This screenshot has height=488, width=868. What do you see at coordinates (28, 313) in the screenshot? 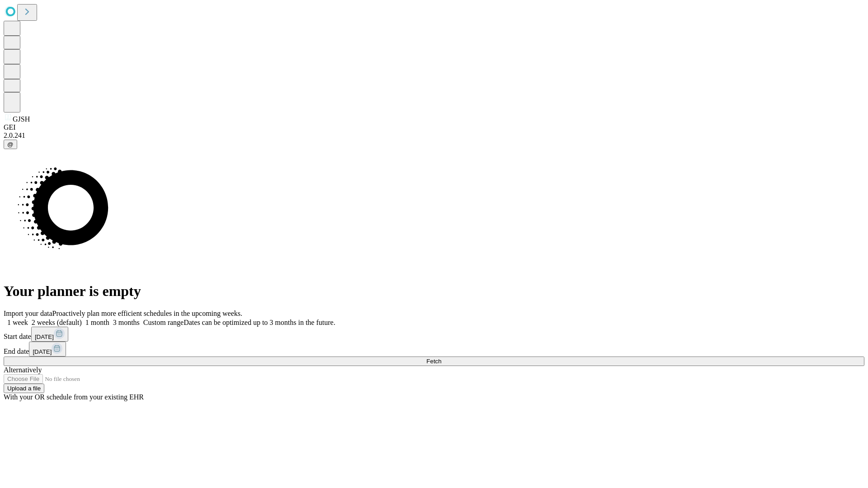
I see `span: Import your data` at bounding box center [28, 313].